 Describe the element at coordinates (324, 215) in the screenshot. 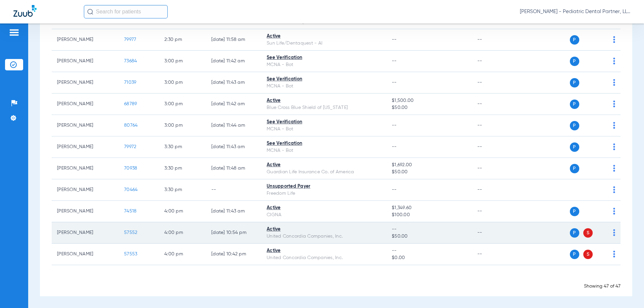

I see `div: CIGNA` at that location.